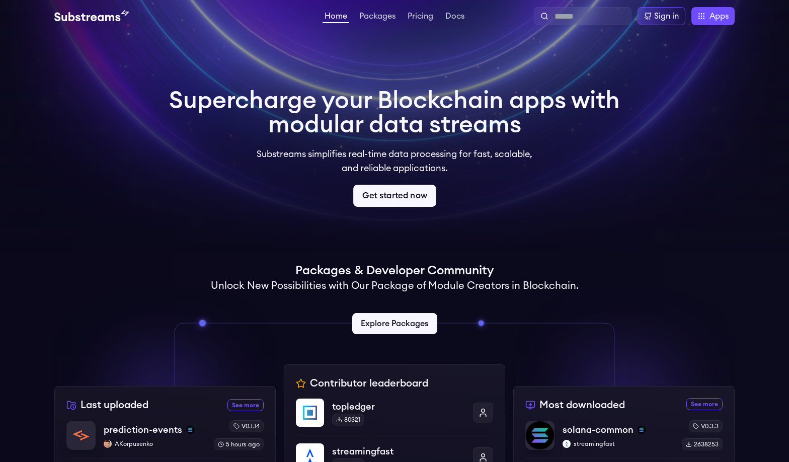  Describe the element at coordinates (165, 439) in the screenshot. I see `a: prediction-eventsprediction-eventssolanaAKorpusenkoAKorpusenkov0.1.145 hours ago` at that location.